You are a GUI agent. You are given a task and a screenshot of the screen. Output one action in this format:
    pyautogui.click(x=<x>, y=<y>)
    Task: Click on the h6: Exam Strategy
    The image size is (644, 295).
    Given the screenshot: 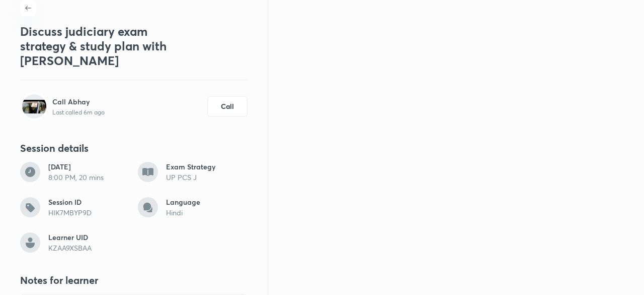 What is the action you would take?
    pyautogui.click(x=207, y=167)
    